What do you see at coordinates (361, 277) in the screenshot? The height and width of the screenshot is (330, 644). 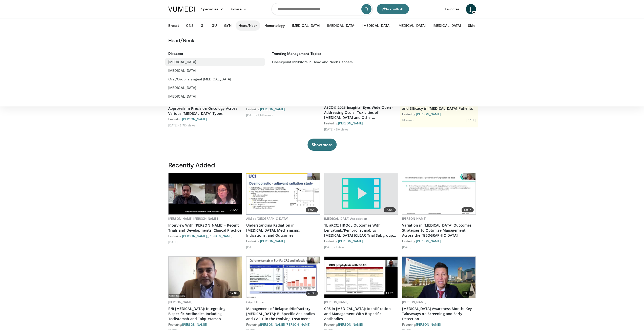 I see `img: 23c91fa5-e7b3-4323-b233-ca19a51bc508.620x360_q85_upscale.jpg` at bounding box center [361, 277].